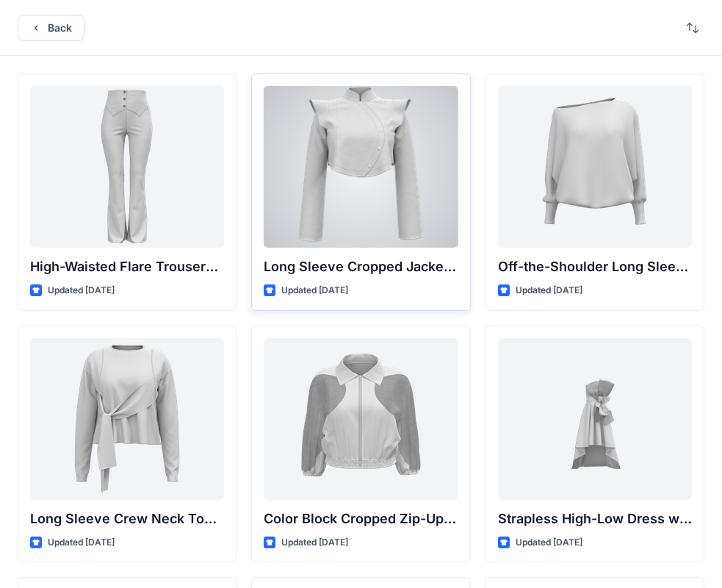  What do you see at coordinates (51, 28) in the screenshot?
I see `button: Back` at bounding box center [51, 28].